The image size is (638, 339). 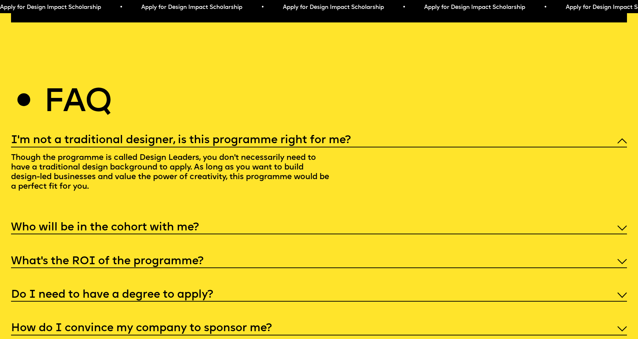 I want to click on h5: I'm not a traditional designer, is this programme right for me?, so click(x=181, y=141).